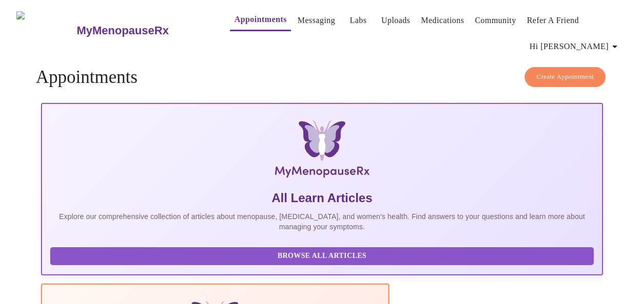 The width and height of the screenshot is (644, 304). Describe the element at coordinates (395, 20) in the screenshot. I see `button: Uploads` at that location.